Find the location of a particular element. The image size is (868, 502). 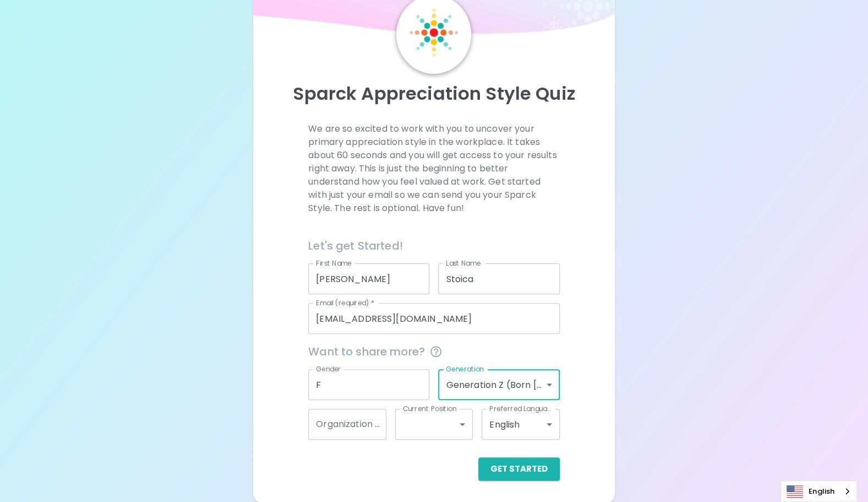

label: Email (required) is located at coordinates (345, 303).